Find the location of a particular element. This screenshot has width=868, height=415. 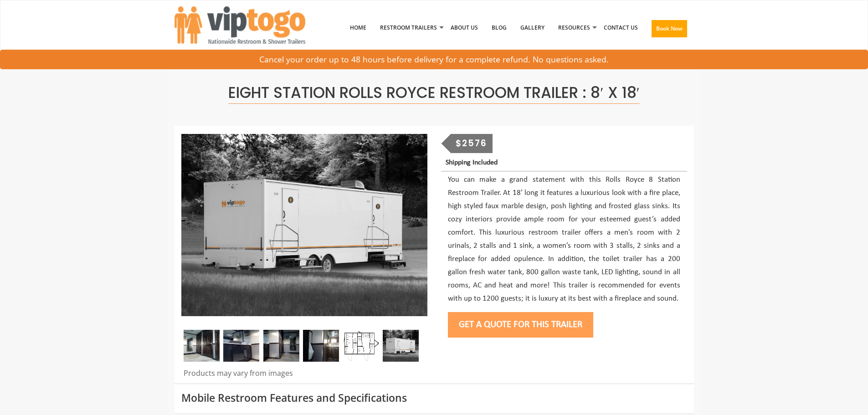

button: Book Now is located at coordinates (669, 29).